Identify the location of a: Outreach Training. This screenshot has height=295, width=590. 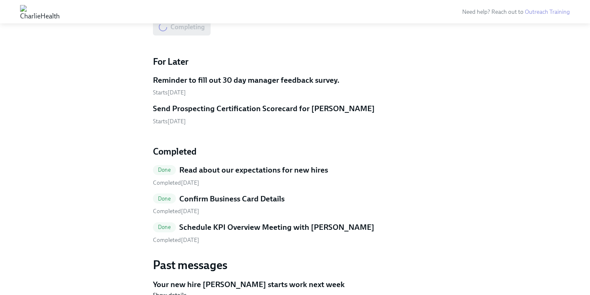
(547, 12).